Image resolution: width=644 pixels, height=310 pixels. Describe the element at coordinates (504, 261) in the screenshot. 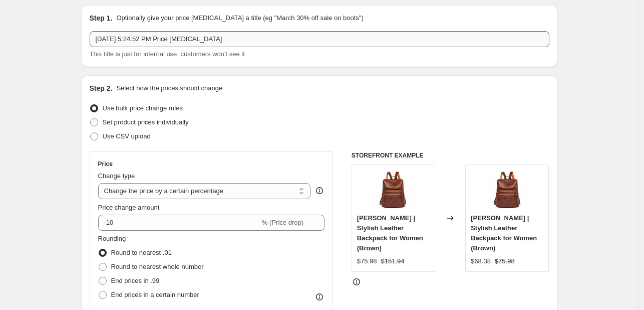

I see `strike: $75.98` at that location.